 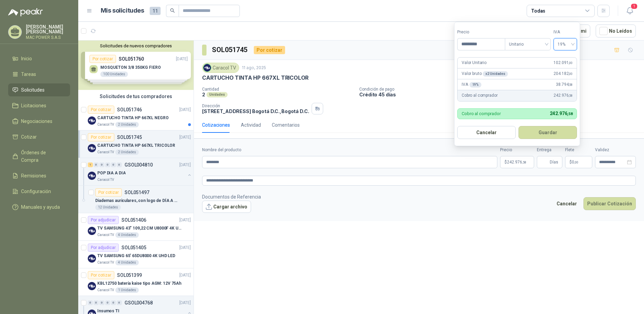 I want to click on span: Manuales y ayuda, so click(x=40, y=207).